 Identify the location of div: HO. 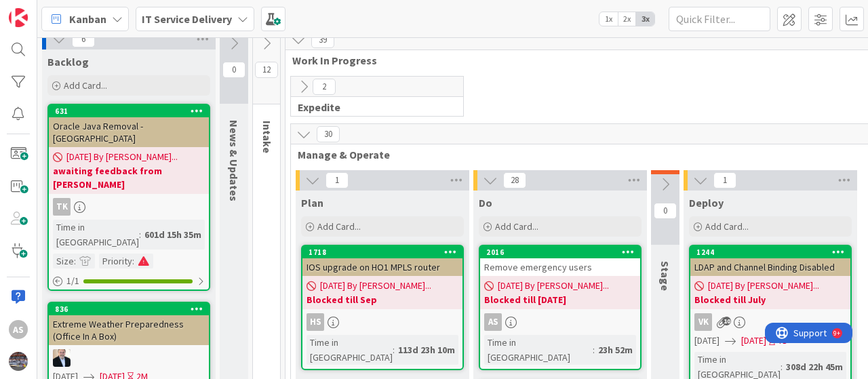
(129, 358).